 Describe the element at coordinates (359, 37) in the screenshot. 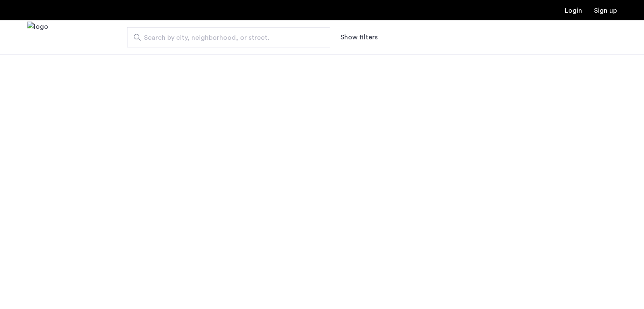

I see `button: Show or hide filters` at that location.